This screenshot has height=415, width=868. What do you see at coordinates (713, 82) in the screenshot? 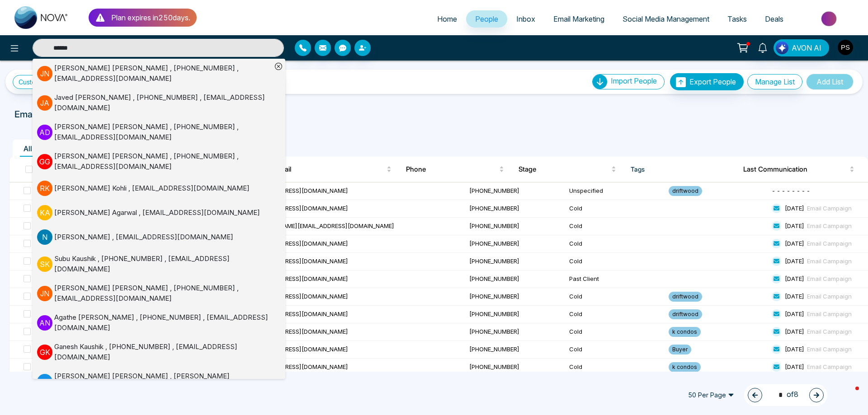
I see `span: Export People` at bounding box center [713, 82].